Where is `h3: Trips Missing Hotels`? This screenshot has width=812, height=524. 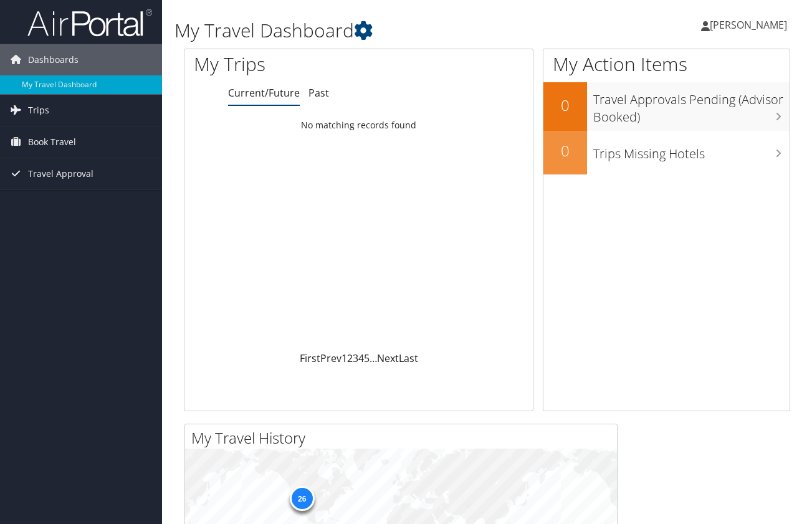
h3: Trips Missing Hotels is located at coordinates (691, 151).